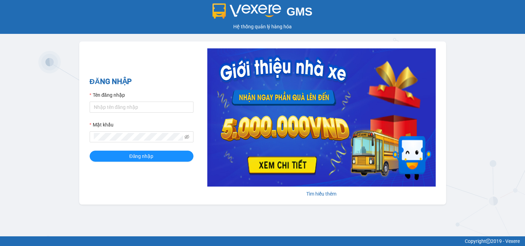 Image resolution: width=525 pixels, height=246 pixels. What do you see at coordinates (141, 156) in the screenshot?
I see `span: Đăng nhập` at bounding box center [141, 156].